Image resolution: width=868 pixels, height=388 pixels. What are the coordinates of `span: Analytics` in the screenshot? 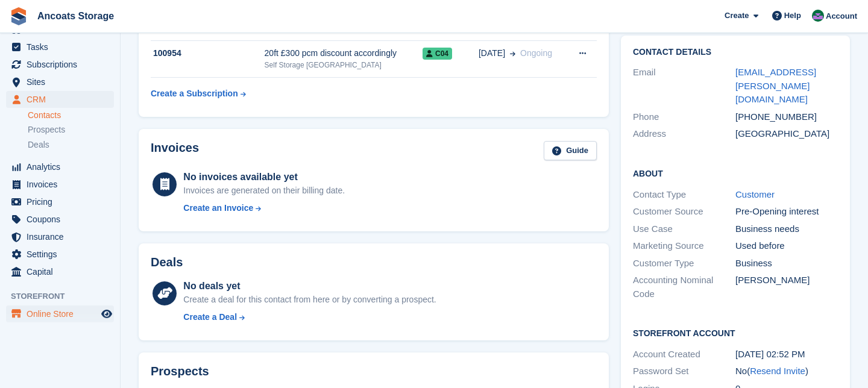 It's located at (63, 166).